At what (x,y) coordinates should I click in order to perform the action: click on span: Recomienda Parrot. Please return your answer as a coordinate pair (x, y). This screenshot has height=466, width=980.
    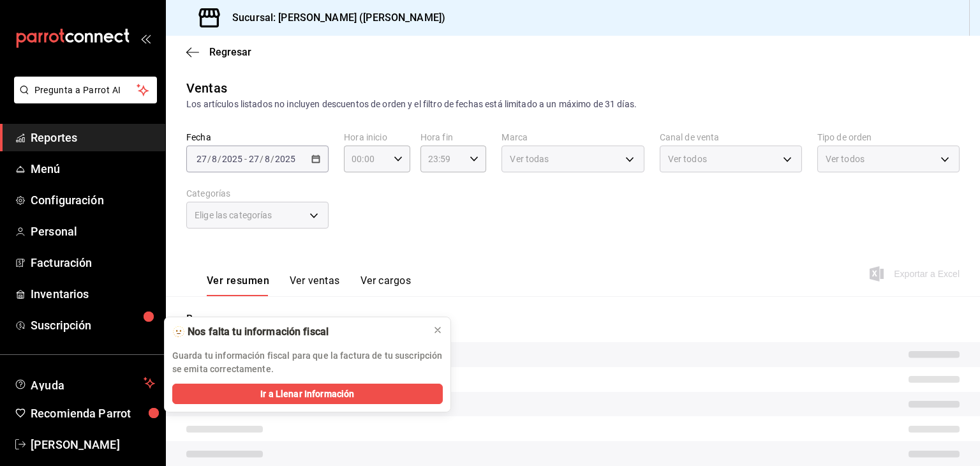
    Looking at the image, I should click on (92, 413).